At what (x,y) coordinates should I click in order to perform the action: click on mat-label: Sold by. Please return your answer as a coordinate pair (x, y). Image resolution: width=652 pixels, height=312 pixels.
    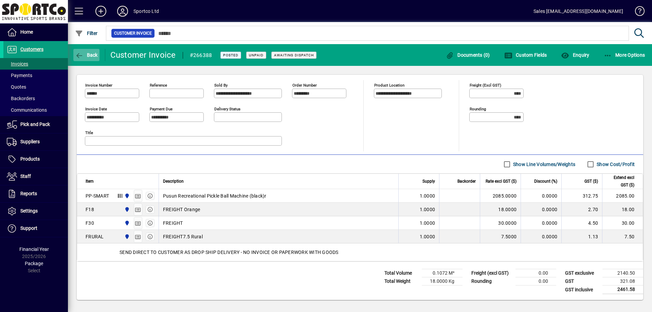
    Looking at the image, I should click on (221, 85).